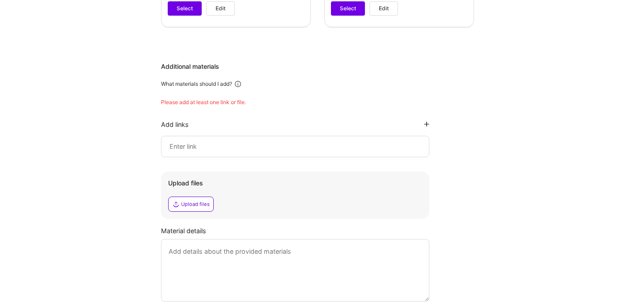 This screenshot has width=644, height=302. Describe the element at coordinates (196, 84) in the screenshot. I see `div: What materials should I add?` at that location.